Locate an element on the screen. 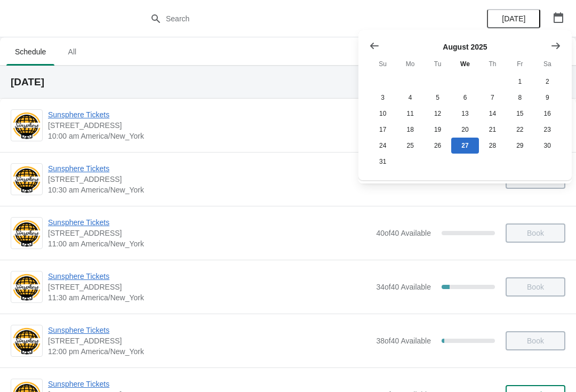  button: Tuesday August 12 2025 is located at coordinates (437, 113).